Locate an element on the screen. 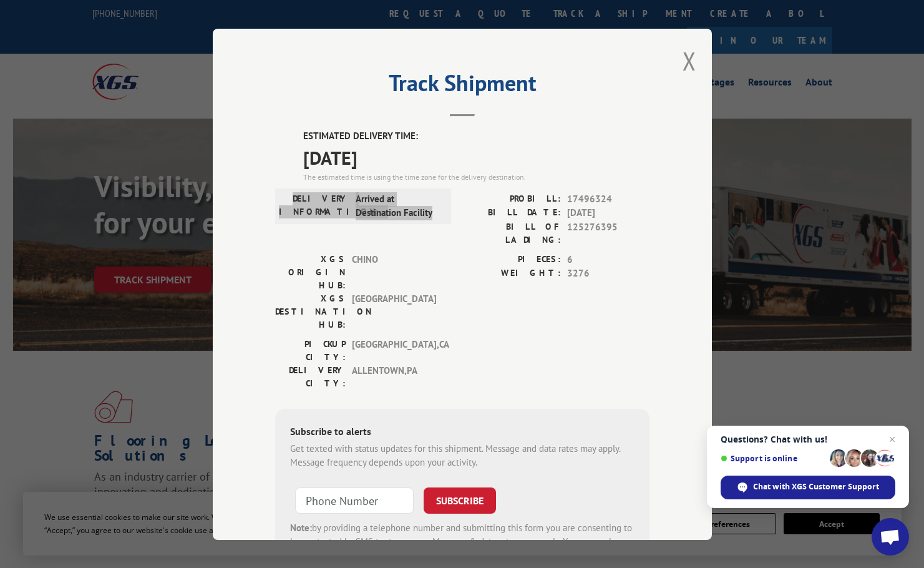  span: Arrived at Destination Facility is located at coordinates (397, 206).